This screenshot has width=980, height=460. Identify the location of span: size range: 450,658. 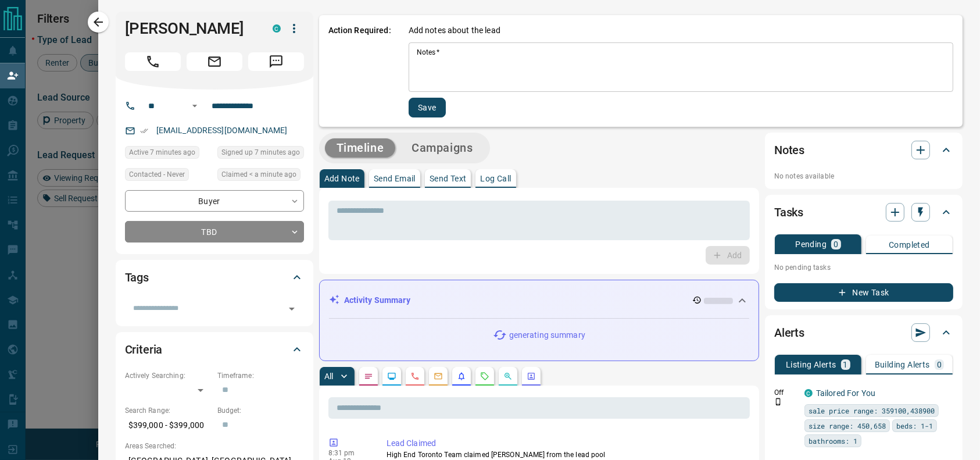
(847, 426).